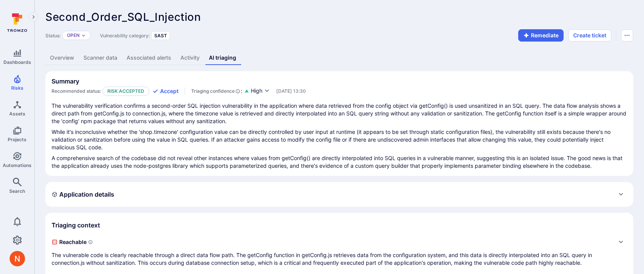 The image size is (644, 274). Describe the element at coordinates (627, 35) in the screenshot. I see `button: Options menu` at that location.